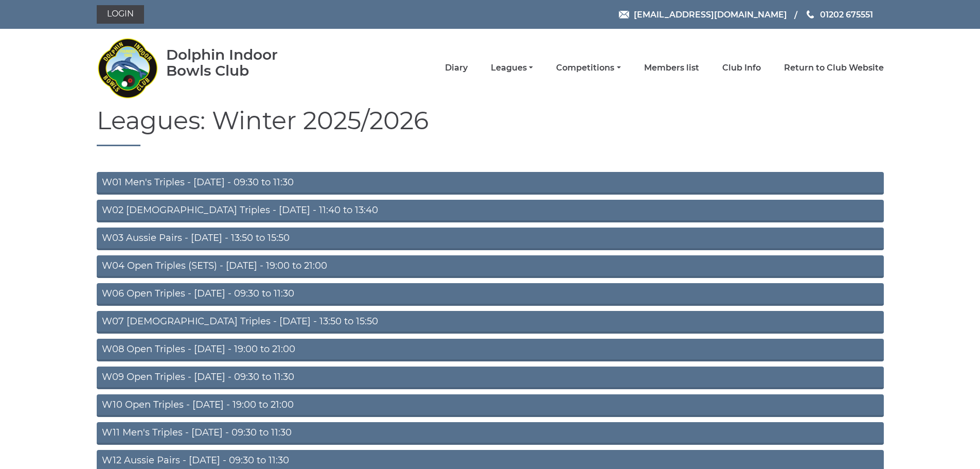 This screenshot has height=469, width=980. Describe the element at coordinates (846, 14) in the screenshot. I see `span: 01202 675551` at that location.